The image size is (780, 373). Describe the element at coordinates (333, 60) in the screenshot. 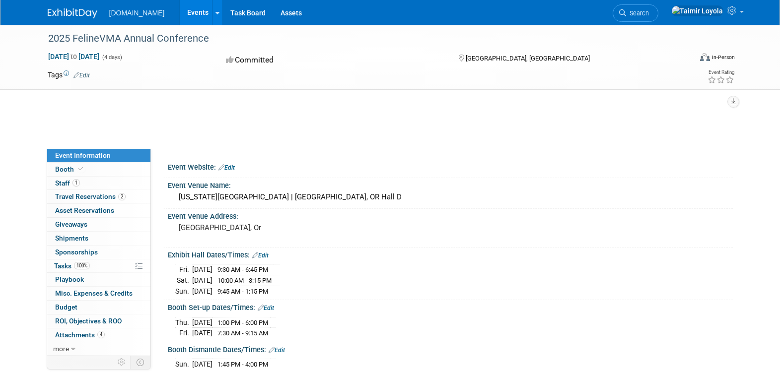

I see `div: Committed` at that location.